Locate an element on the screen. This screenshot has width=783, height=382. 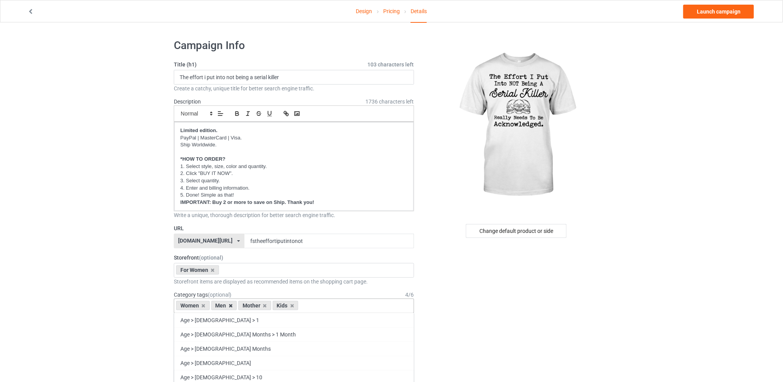
span: 103 characters left is located at coordinates (391, 64).